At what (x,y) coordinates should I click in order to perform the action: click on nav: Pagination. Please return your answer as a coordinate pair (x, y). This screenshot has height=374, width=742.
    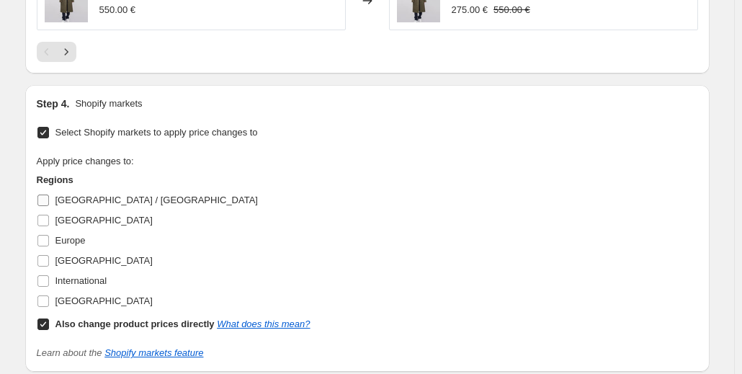
    Looking at the image, I should click on (56, 52).